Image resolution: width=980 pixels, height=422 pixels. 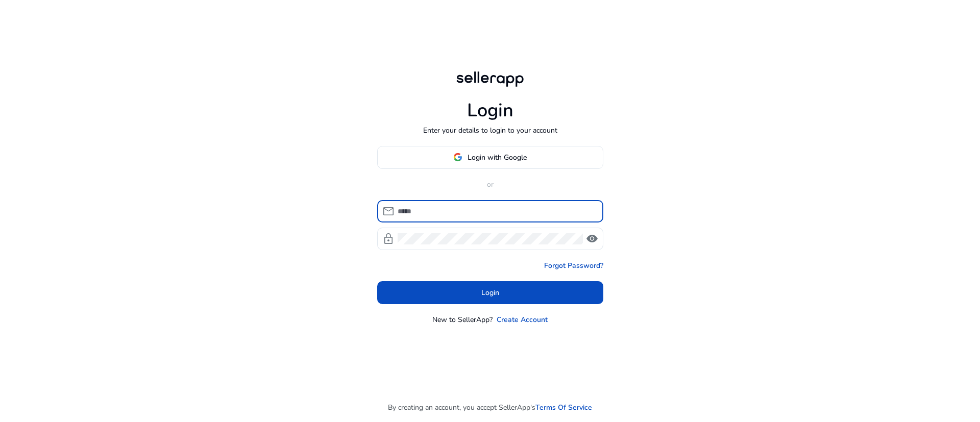 What do you see at coordinates (389, 211) in the screenshot?
I see `span: mail` at bounding box center [389, 211].